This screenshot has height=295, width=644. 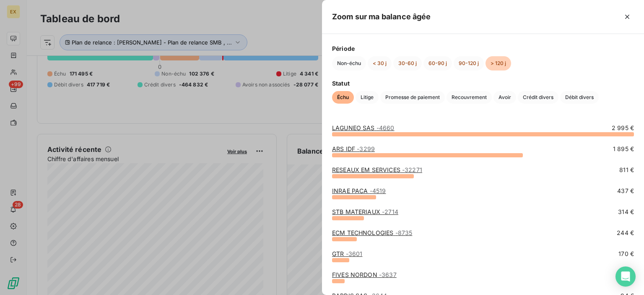 I want to click on button: Litige, so click(x=367, y=97).